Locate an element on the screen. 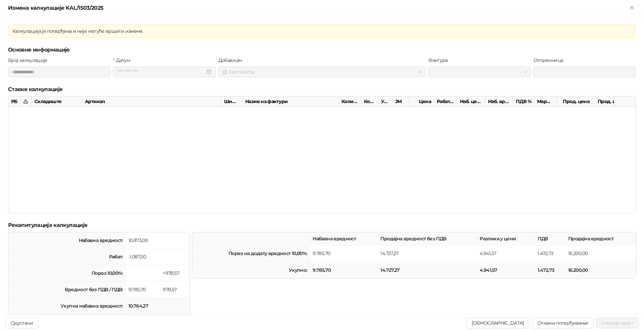  button: Откажи потврђивање is located at coordinates (562, 323).